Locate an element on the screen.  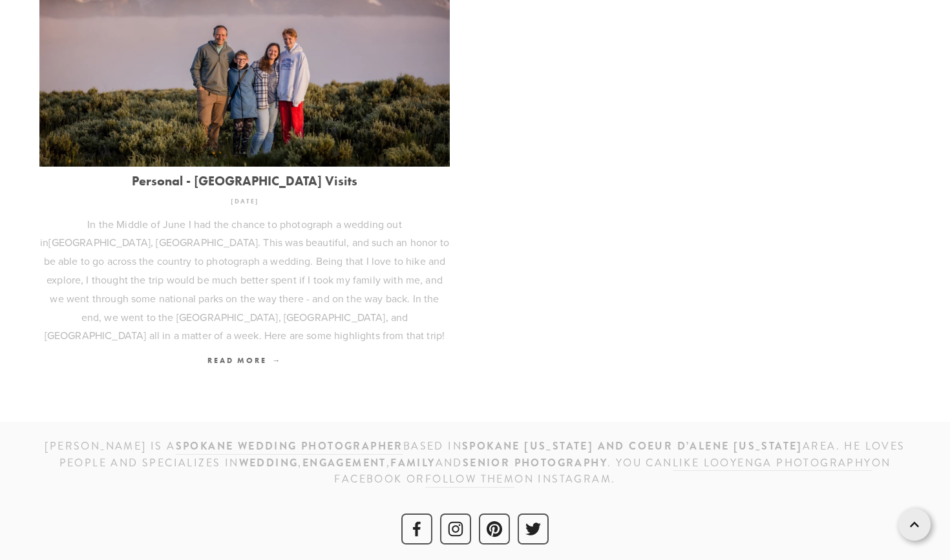
p: In the Middle of June I had the chance to photograph a wedding out in . This was beautiful, and s... is located at coordinates (244, 281).